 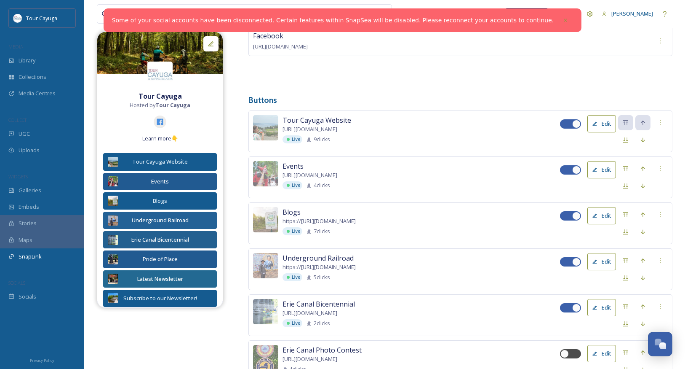 What do you see at coordinates (160, 298) in the screenshot?
I see `div: Subscribe to our Newsletter!` at bounding box center [160, 298].